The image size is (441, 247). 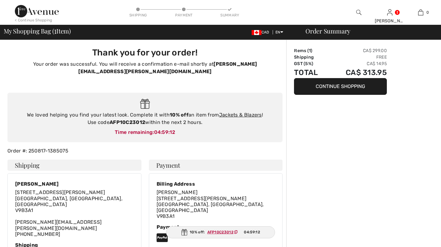 I want to click on td: CA$ 14.95, so click(x=357, y=63).